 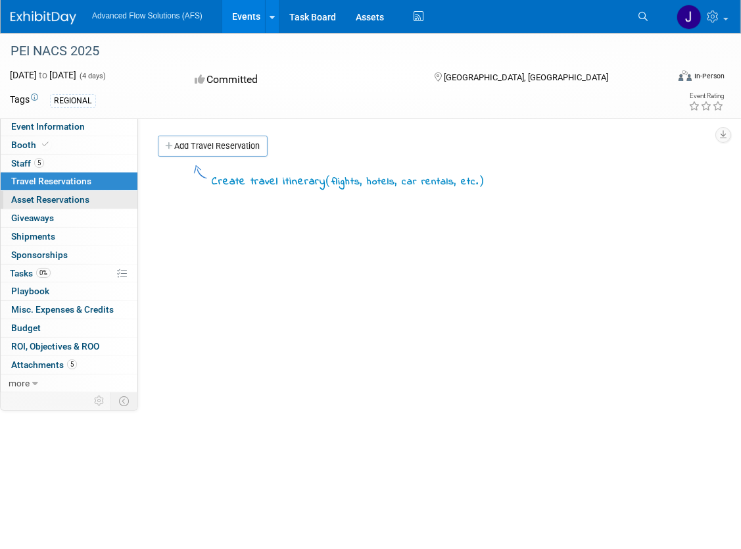 What do you see at coordinates (69, 346) in the screenshot?
I see `a: ROI, Objectives & ROO` at bounding box center [69, 346].